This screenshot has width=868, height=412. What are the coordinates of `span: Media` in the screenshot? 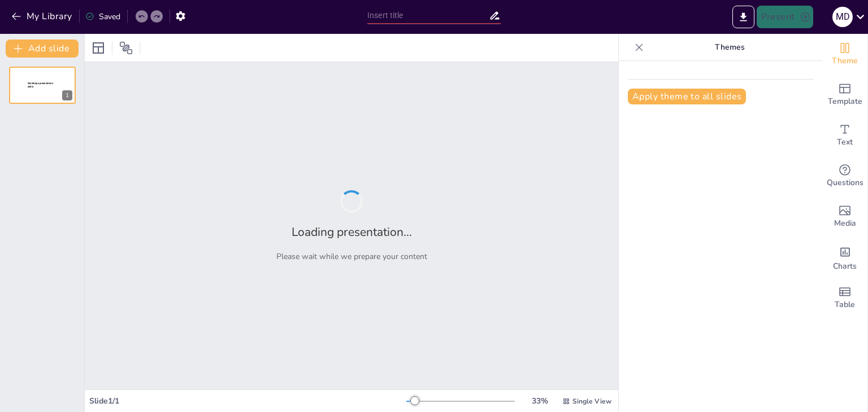 It's located at (845, 224).